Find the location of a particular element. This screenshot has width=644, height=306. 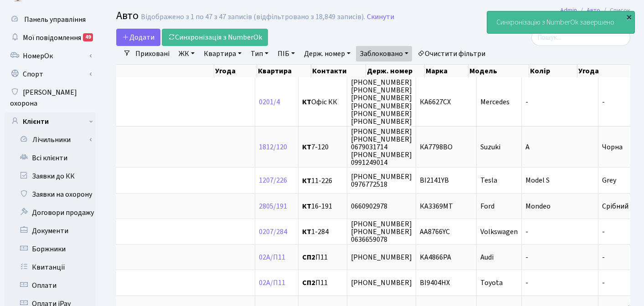

th: Угода is located at coordinates (235, 72).